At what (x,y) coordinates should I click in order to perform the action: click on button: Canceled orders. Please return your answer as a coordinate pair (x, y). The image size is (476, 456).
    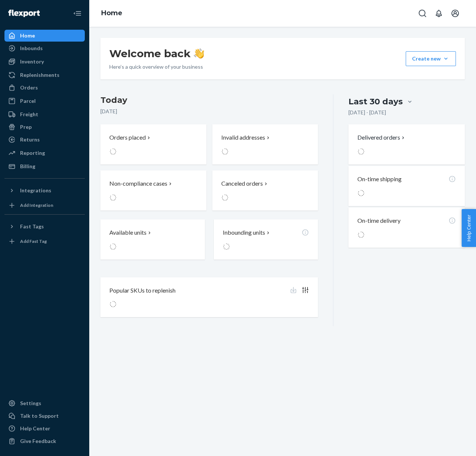
    Looking at the image, I should click on (265, 190).